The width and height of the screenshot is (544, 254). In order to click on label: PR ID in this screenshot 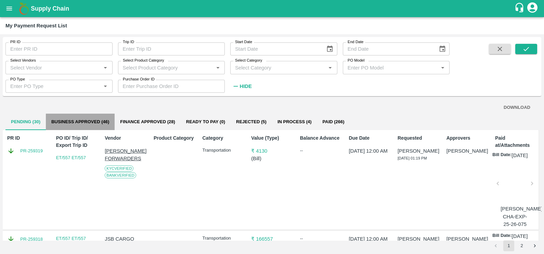, I will do `click(15, 42)`.